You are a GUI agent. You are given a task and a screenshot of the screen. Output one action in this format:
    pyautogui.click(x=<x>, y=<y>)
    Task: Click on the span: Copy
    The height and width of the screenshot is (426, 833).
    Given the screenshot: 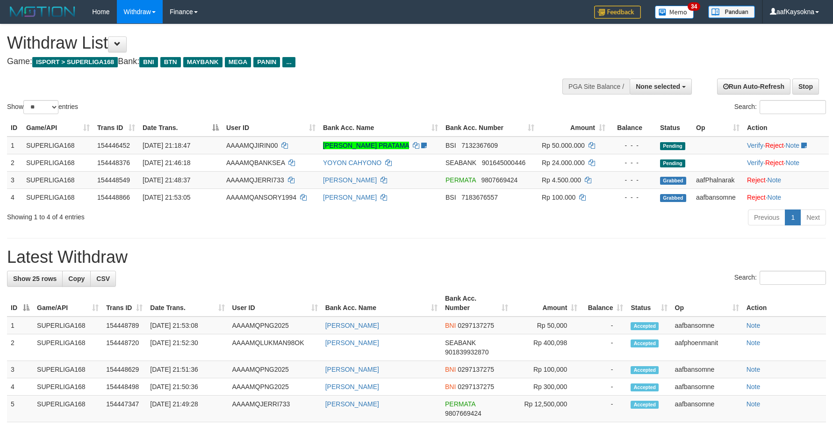 What is the action you would take?
    pyautogui.click(x=76, y=279)
    